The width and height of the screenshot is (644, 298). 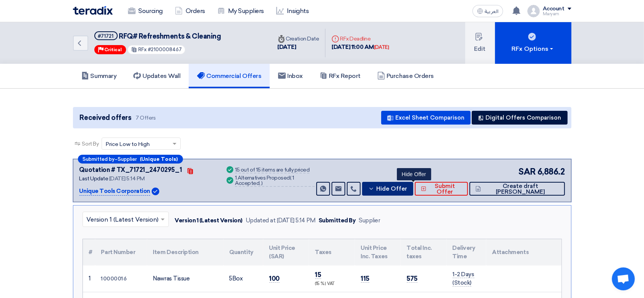 What do you see at coordinates (145, 11) in the screenshot?
I see `a: Sourcing` at bounding box center [145, 11].